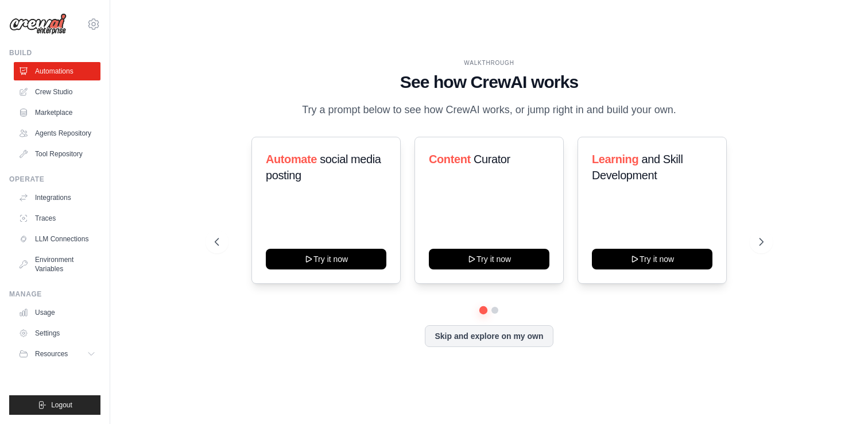 This screenshot has height=424, width=868. What do you see at coordinates (57, 113) in the screenshot?
I see `a: Marketplace` at bounding box center [57, 113].